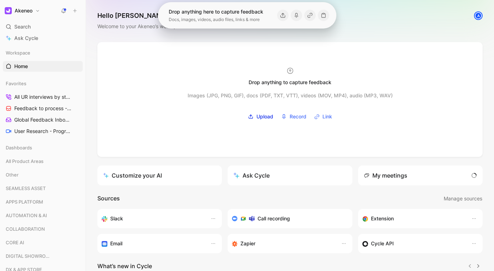 The height and width of the screenshot is (271, 494). I want to click on span: Manage sources, so click(463, 199).